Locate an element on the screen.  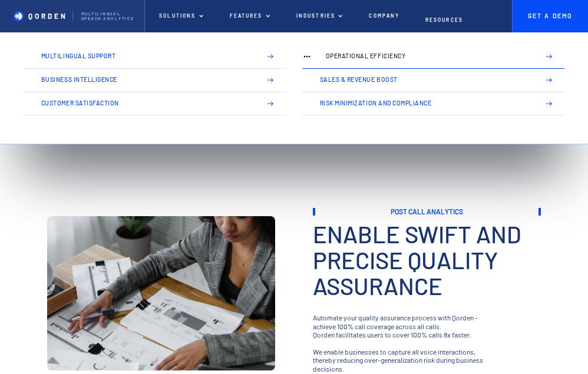
p: Solutions is located at coordinates (177, 16).